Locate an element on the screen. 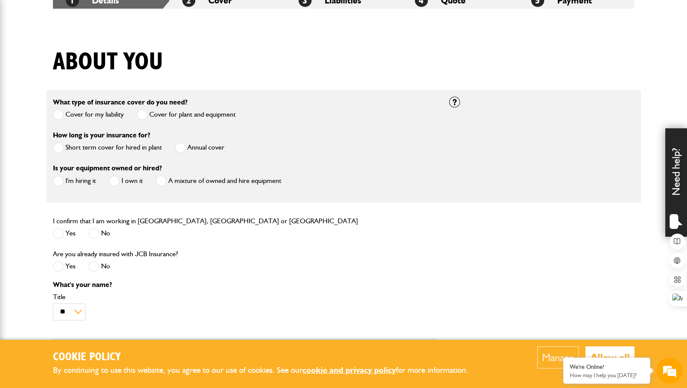  p: What's your name? is located at coordinates (244, 285).